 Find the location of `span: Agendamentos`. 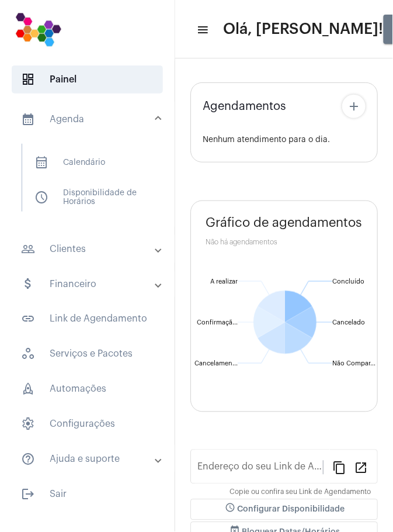

span: Agendamentos is located at coordinates (244, 106).